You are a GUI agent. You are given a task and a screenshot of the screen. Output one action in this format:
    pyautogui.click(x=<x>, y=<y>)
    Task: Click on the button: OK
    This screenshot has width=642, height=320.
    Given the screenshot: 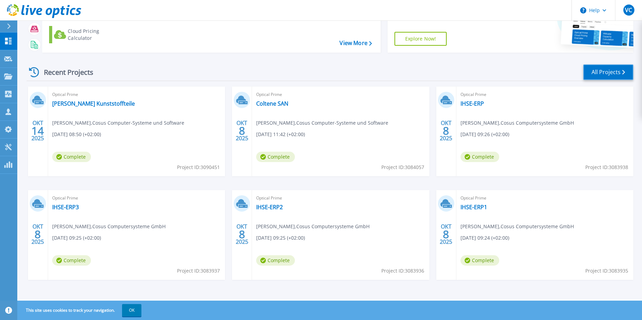 What is the action you would take?
    pyautogui.click(x=132, y=310)
    